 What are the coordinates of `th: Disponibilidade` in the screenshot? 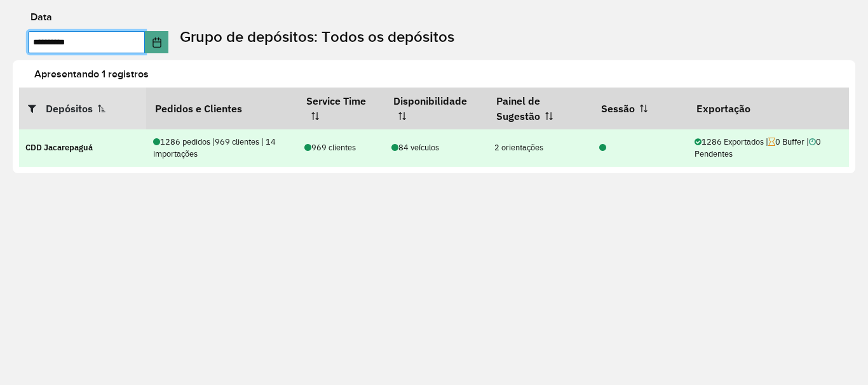 It's located at (436, 109).